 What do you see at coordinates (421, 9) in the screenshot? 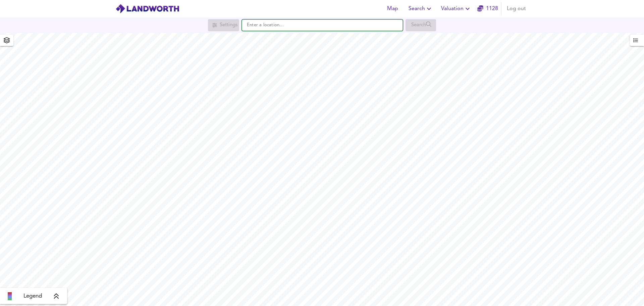
I see `button: Search` at bounding box center [421, 9].